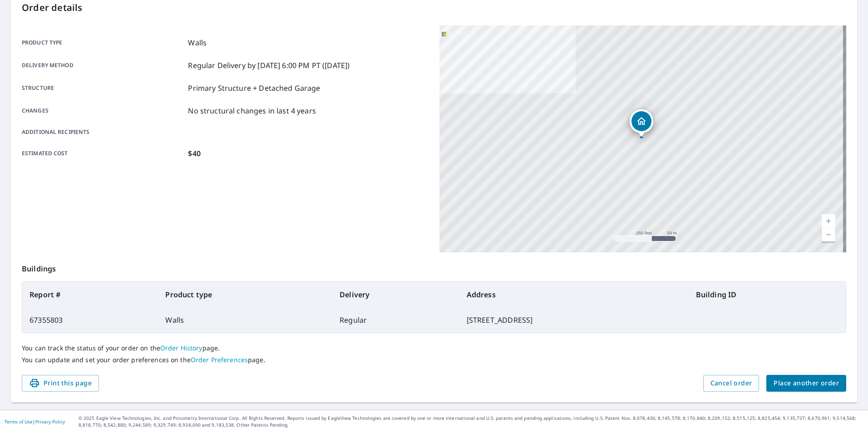  What do you see at coordinates (50, 421) in the screenshot?
I see `a: Privacy Policy` at bounding box center [50, 421].